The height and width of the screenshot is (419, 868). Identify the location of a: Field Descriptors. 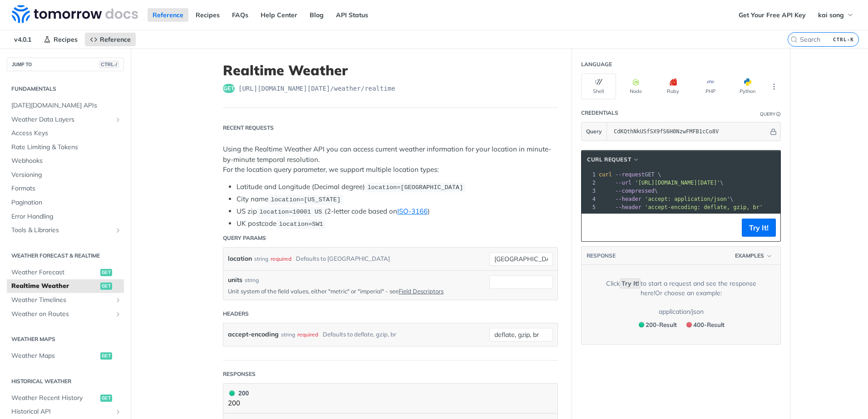
(421, 291).